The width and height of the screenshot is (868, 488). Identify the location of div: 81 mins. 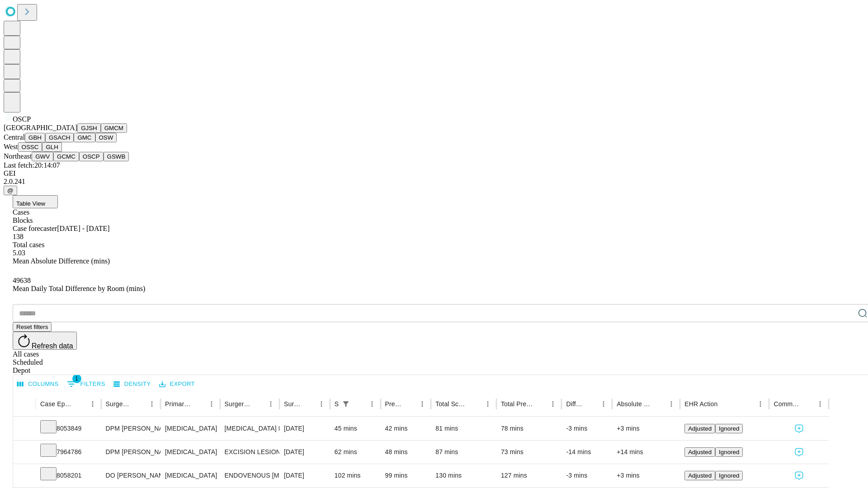
(464, 428).